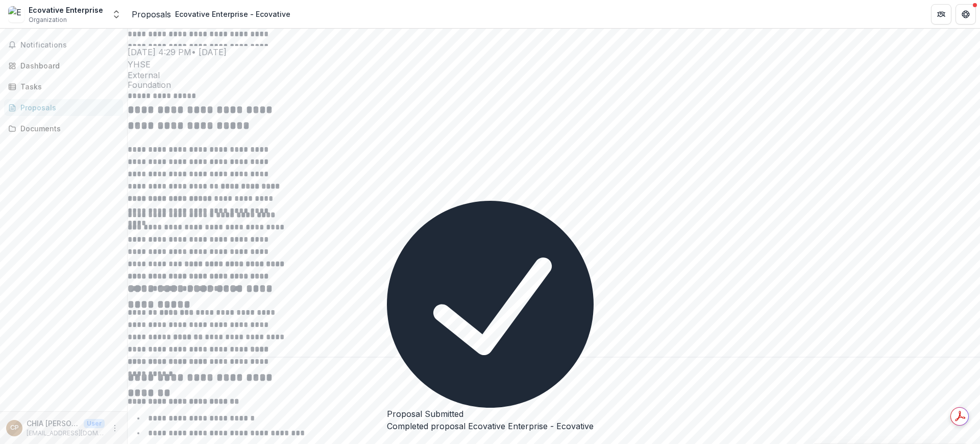 This screenshot has height=444, width=980. I want to click on span: Foundation, so click(554, 85).